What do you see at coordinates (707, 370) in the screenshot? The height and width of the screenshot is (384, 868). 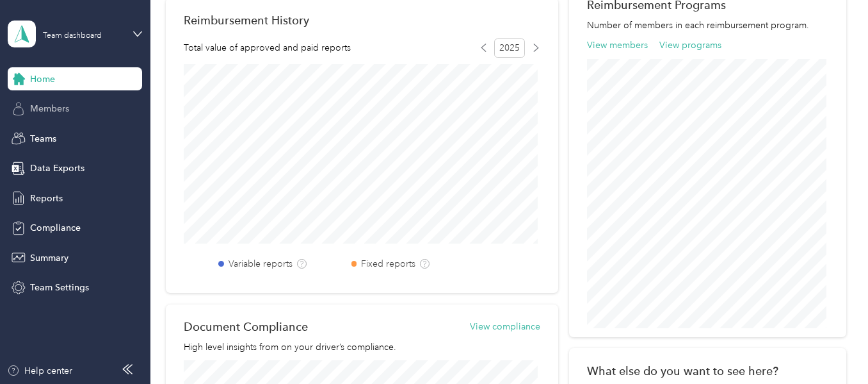 I see `div: What else do you want to see here?` at bounding box center [707, 370].